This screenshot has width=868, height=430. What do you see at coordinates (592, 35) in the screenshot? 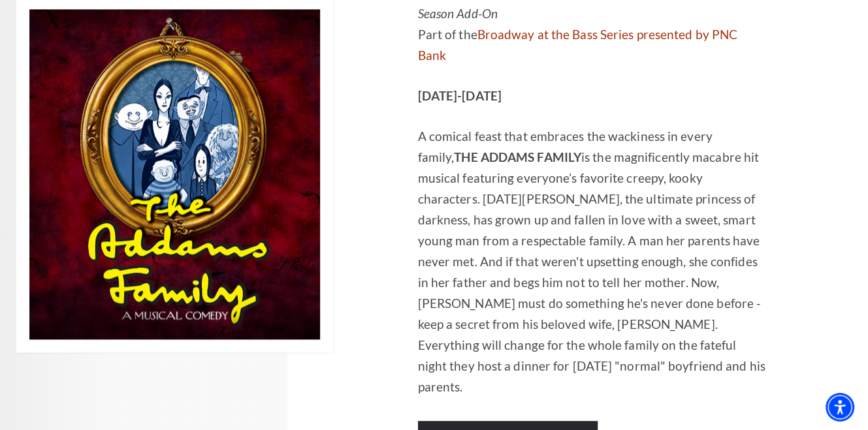
I see `p: Part of the` at bounding box center [592, 35].